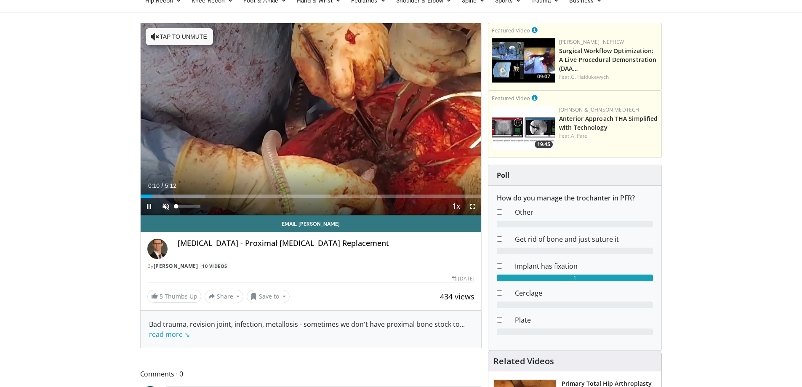  Describe the element at coordinates (608, 123) in the screenshot. I see `a: Anterior Approach THA Simplified with Technology` at that location.